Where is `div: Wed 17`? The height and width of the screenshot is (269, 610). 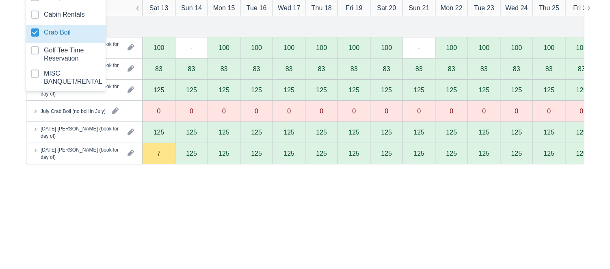 div: Wed 17 is located at coordinates (289, 8).